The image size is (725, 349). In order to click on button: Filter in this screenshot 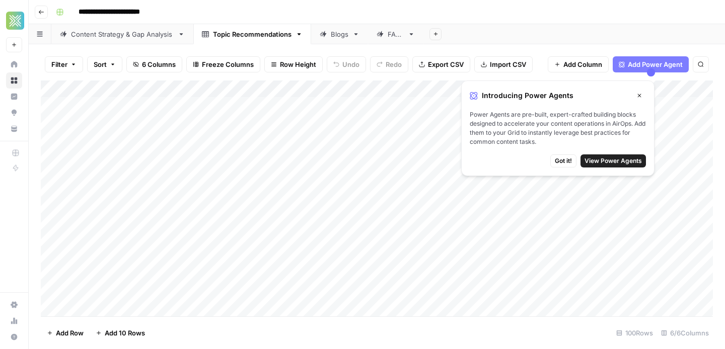, I will do `click(64, 64)`.